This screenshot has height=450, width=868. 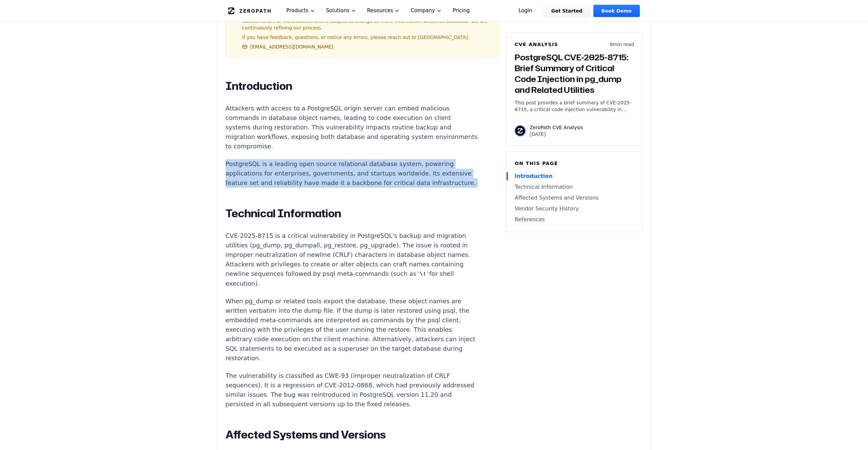 I want to click on a: Technical Information, so click(x=575, y=187).